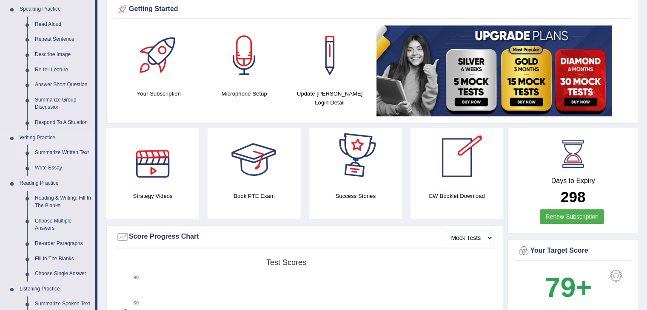 This screenshot has width=647, height=310. What do you see at coordinates (55, 138) in the screenshot?
I see `a: Writing Practice` at bounding box center [55, 138].